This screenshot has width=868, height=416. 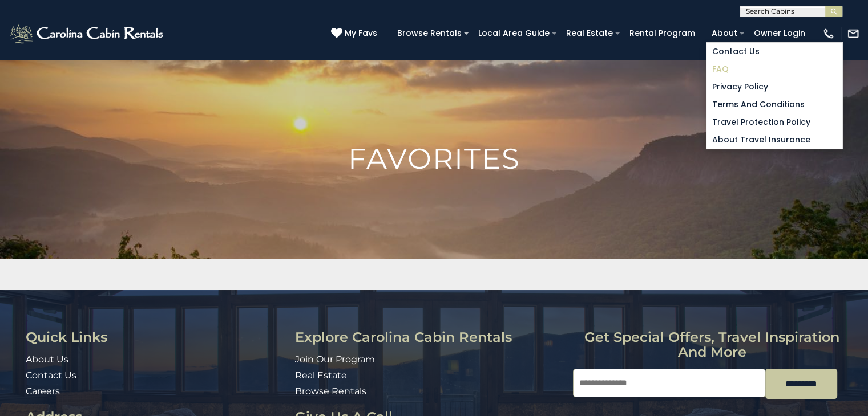 I want to click on a: Travel Protection Policy, so click(x=774, y=122).